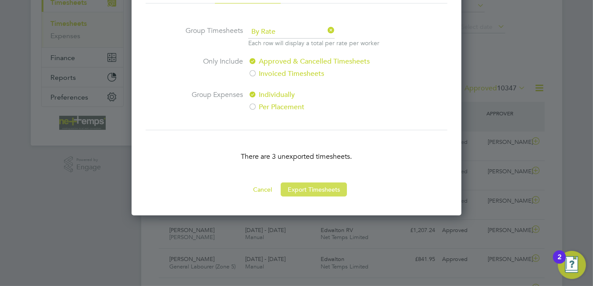 The width and height of the screenshot is (593, 286). What do you see at coordinates (314, 43) in the screenshot?
I see `p: Each row will display a total per rate per worker` at bounding box center [314, 43].